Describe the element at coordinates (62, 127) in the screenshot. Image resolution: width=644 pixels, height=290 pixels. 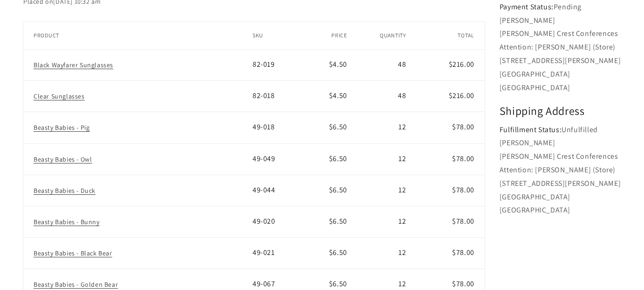
I see `a: Beasty Babies - Pig` at that location.